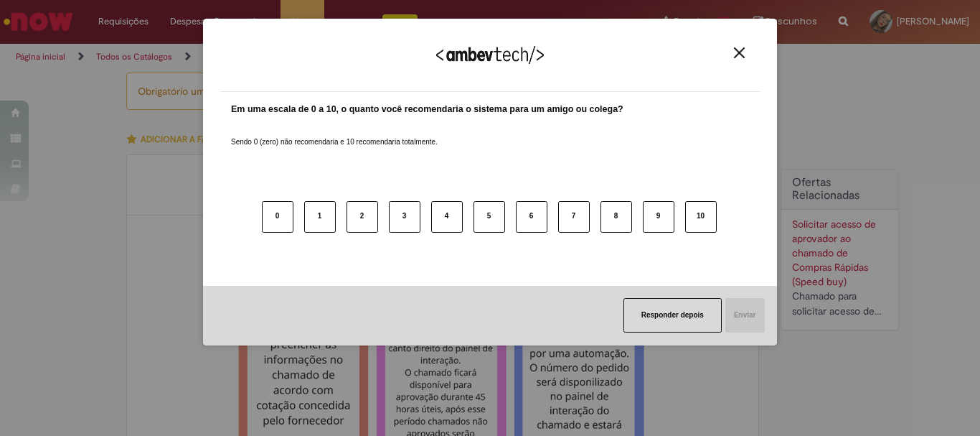 This screenshot has width=980, height=436. What do you see at coordinates (334, 134) in the screenshot?
I see `label: Sendo 0 (zero) não recomendaria e 10 recomendaria totalmente.` at bounding box center [334, 134].